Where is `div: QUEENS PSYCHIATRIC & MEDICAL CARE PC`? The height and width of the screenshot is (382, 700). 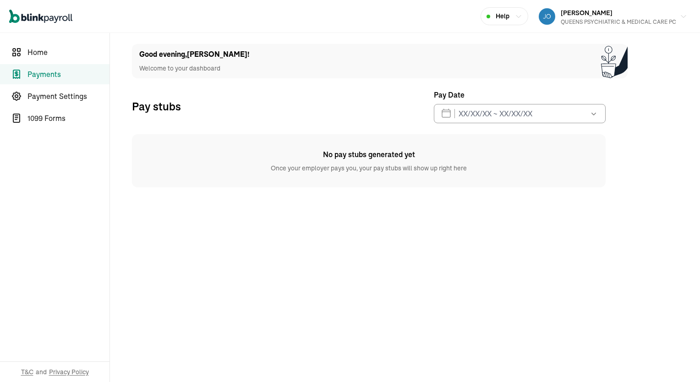 div: QUEENS PSYCHIATRIC & MEDICAL CARE PC is located at coordinates (619, 22).